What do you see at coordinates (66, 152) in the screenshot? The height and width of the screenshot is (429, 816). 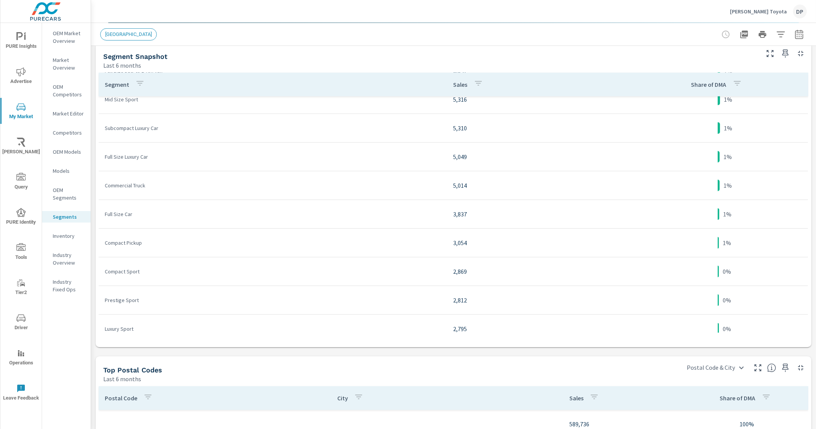 I see `div: OEM Models` at bounding box center [66, 152].